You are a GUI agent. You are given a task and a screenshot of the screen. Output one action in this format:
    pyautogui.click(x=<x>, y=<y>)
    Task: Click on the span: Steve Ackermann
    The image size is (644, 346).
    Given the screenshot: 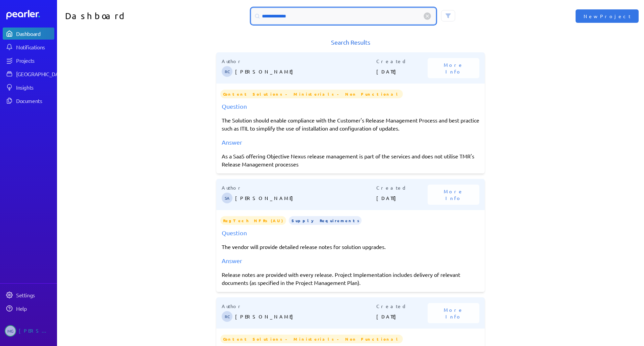 What is the action you would take?
    pyautogui.click(x=227, y=198)
    